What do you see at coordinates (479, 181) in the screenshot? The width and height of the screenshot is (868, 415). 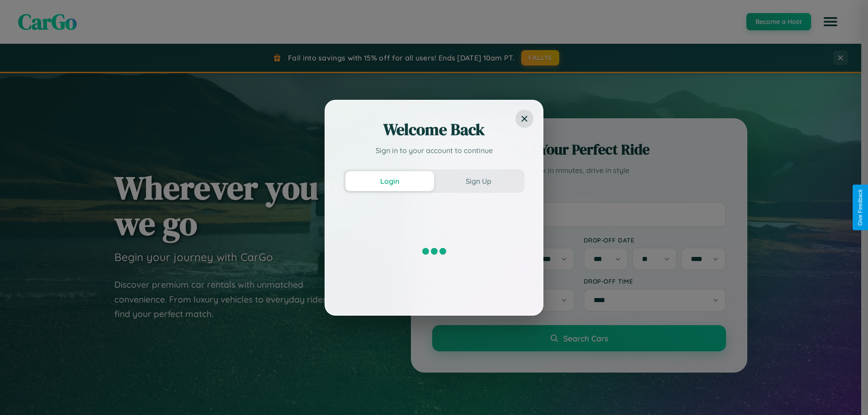 I see `button: Sign Up` at bounding box center [479, 181].